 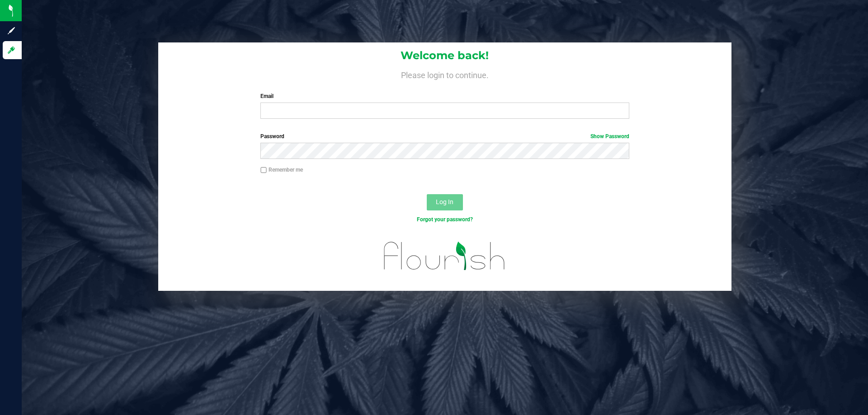 What do you see at coordinates (444, 74) in the screenshot?
I see `h4: Please login to continue.` at bounding box center [444, 74].